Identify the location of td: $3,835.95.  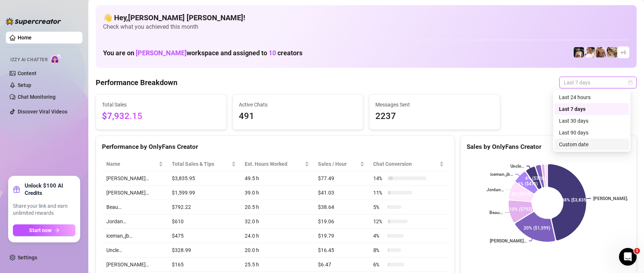
(204, 178).